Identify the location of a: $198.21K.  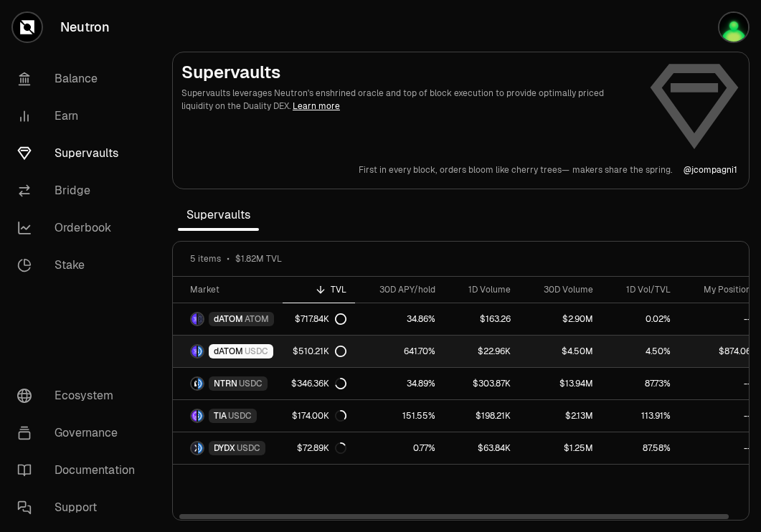
(481, 416).